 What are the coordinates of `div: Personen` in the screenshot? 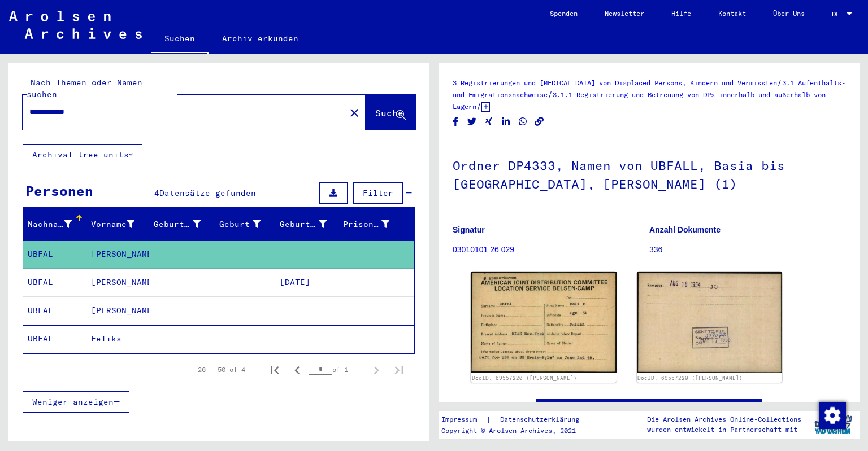 It's located at (59, 191).